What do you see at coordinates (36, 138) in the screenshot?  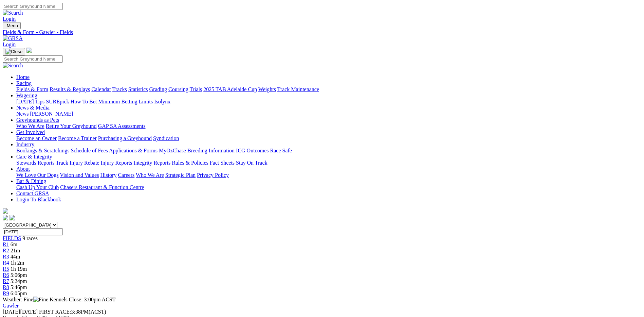 I see `a: Become an Owner` at bounding box center [36, 138].